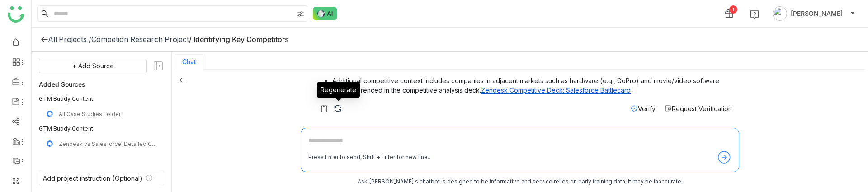 Image resolution: width=868 pixels, height=192 pixels. What do you see at coordinates (101, 84) in the screenshot?
I see `div: Added Sources` at bounding box center [101, 84].